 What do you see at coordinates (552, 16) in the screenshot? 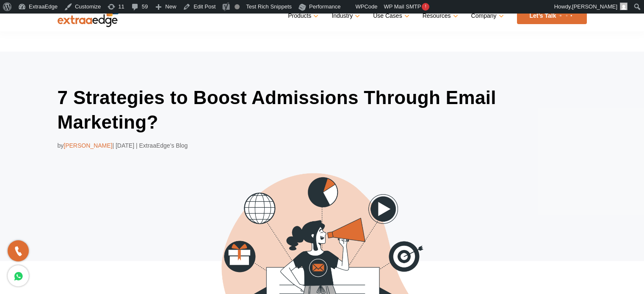
I see `a: Let’s Talk` at bounding box center [552, 16].